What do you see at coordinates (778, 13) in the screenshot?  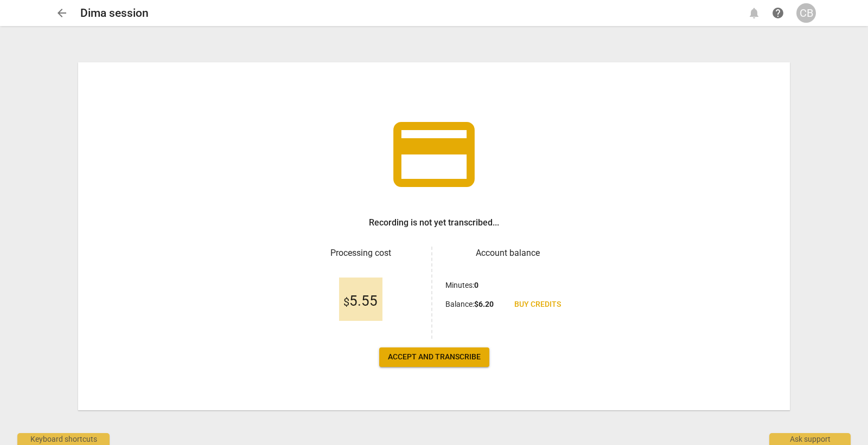 I see `a: Help` at bounding box center [778, 13].